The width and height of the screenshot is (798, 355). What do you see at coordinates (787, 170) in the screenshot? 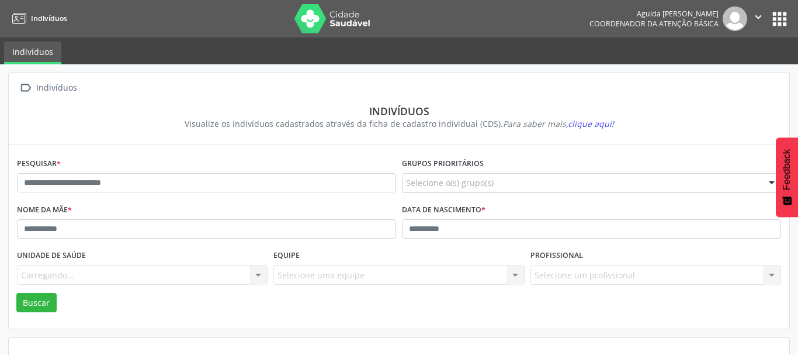
I see `span: Feedback` at bounding box center [787, 170].